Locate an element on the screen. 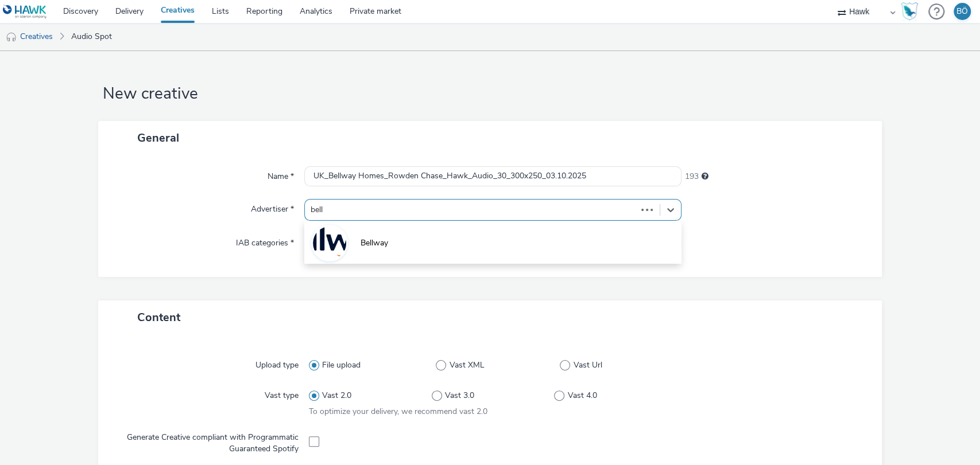 This screenshot has width=980, height=465. img: Hawk Academy is located at coordinates (909, 12).